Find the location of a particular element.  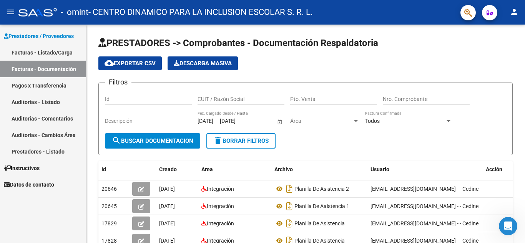

datatable-header-cell: Acción is located at coordinates (502, 169).